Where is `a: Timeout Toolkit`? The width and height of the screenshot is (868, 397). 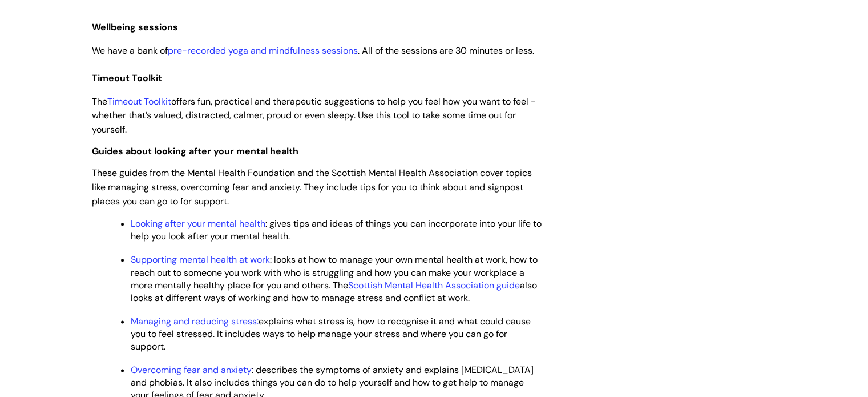
a: Timeout Toolkit is located at coordinates (139, 101).